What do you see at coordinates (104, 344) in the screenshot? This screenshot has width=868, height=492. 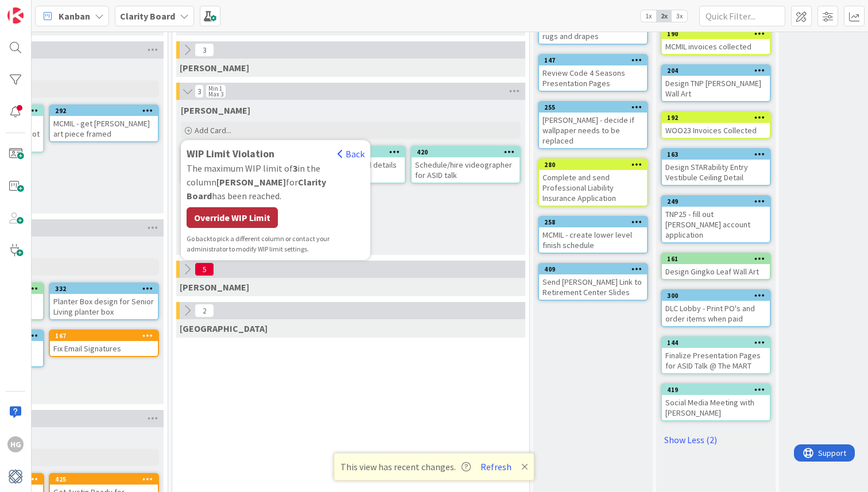 I see `div: 167Fix Email Signatures` at bounding box center [104, 344].